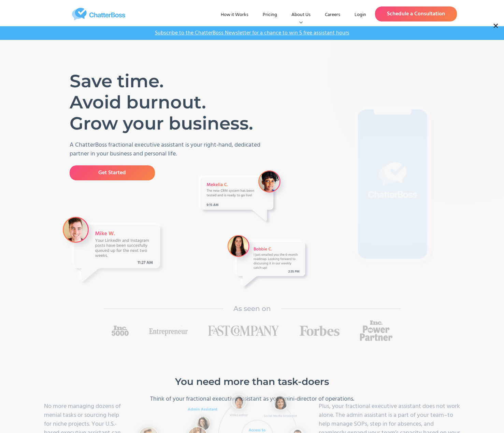 This screenshot has height=433, width=504. Describe the element at coordinates (332, 15) in the screenshot. I see `a: Careers` at that location.